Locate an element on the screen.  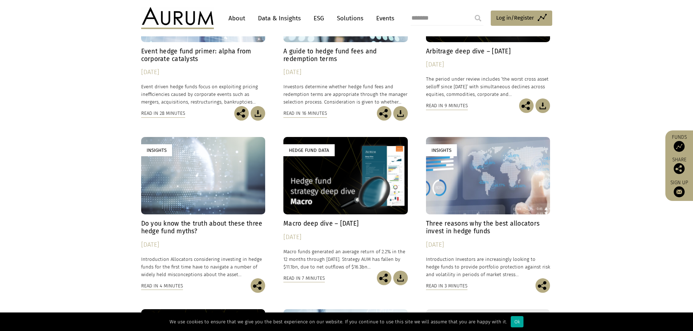
a: Data & Insights is located at coordinates (279, 18).